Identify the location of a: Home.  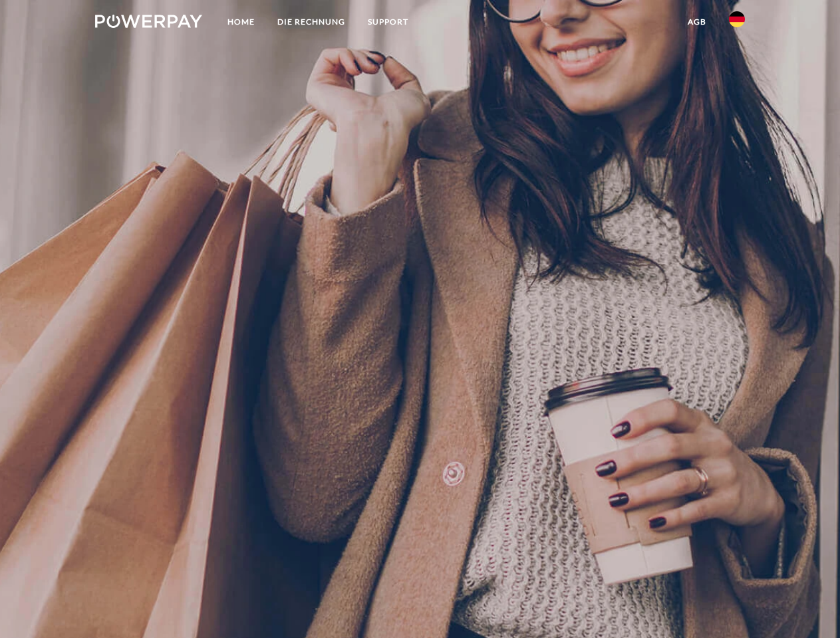
(240, 22).